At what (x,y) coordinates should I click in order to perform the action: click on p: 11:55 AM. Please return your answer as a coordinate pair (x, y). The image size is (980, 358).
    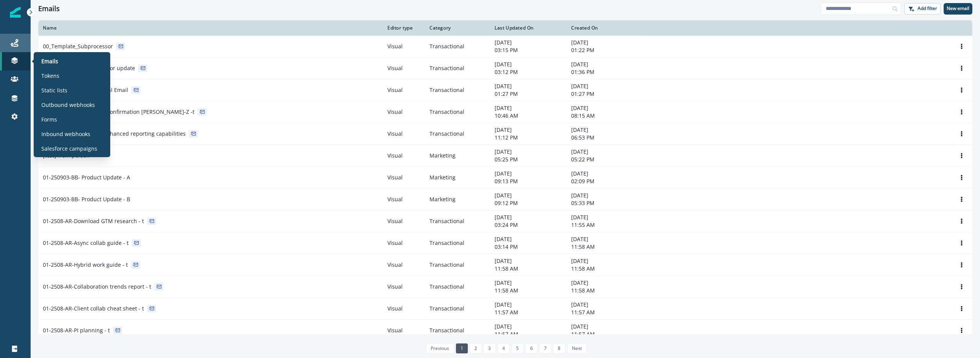
    Looking at the image, I should click on (605, 225).